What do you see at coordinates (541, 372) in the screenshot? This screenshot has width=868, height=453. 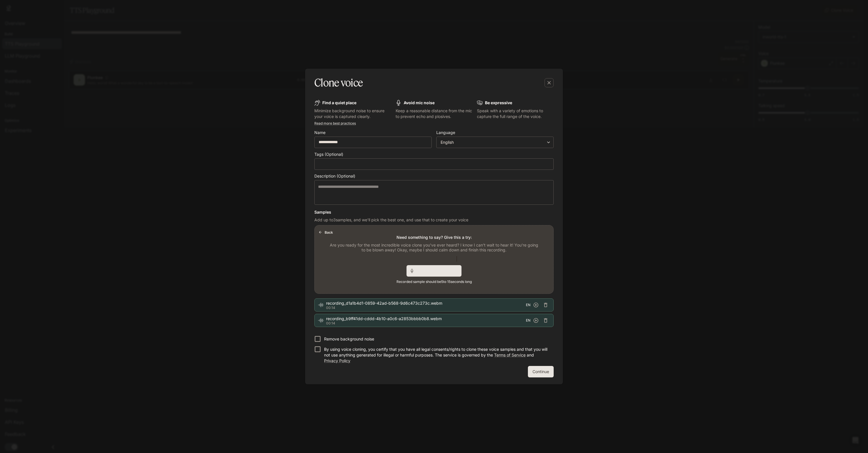 I see `button: Continue` at bounding box center [541, 372].